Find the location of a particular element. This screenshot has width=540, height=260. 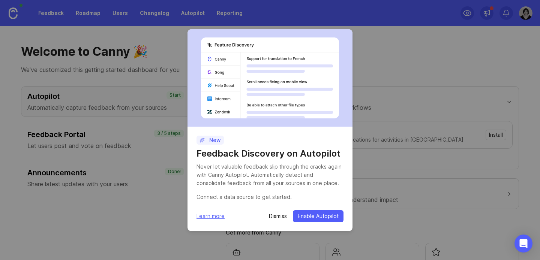

img: autopilot-456452bdd303029aca878276f8eef889.svg is located at coordinates (270, 78).